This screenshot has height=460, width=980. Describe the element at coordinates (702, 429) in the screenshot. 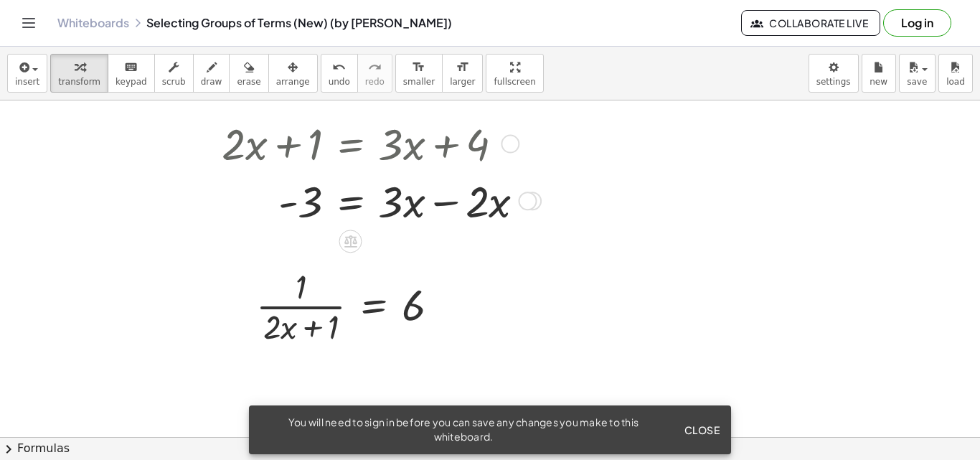

I see `span: Close` at that location.